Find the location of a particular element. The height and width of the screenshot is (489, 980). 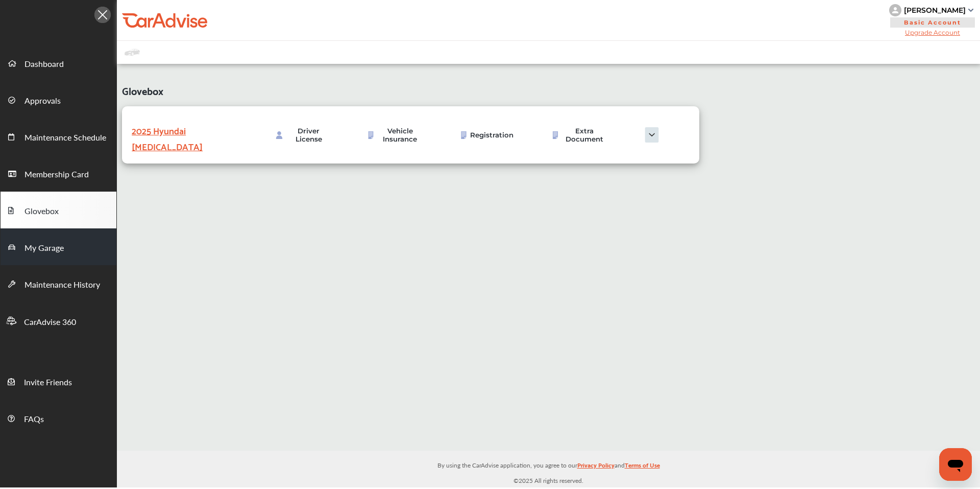

a: Approvals is located at coordinates (58, 99).